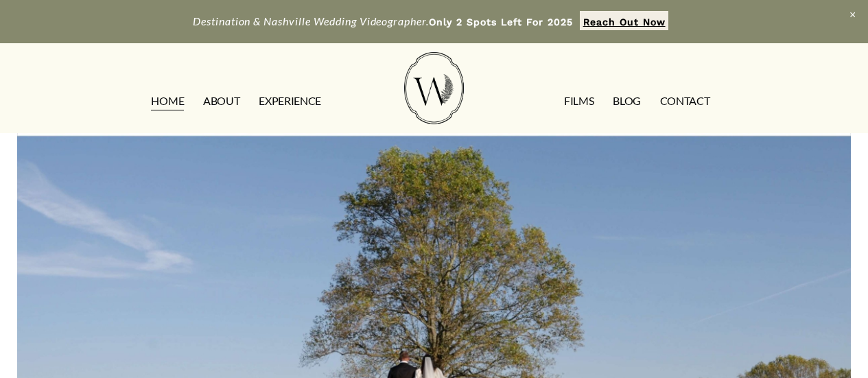  Describe the element at coordinates (290, 101) in the screenshot. I see `a: EXPERIENCE` at that location.